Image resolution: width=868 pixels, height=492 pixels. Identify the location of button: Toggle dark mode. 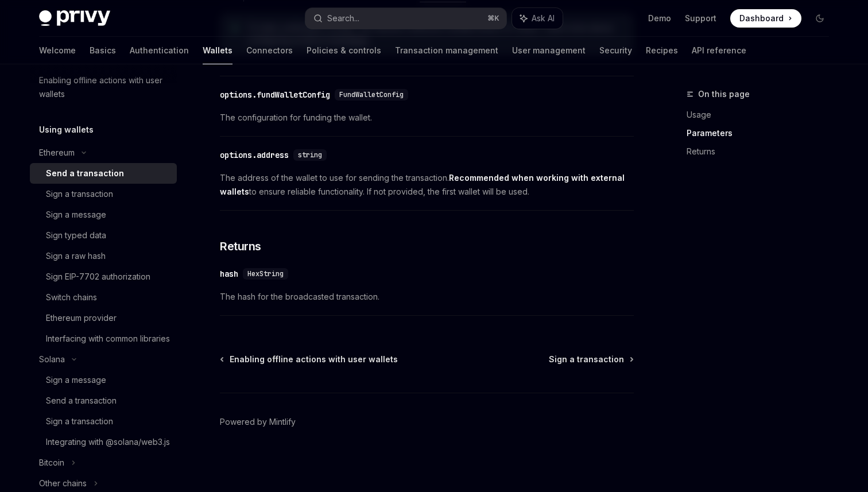
(820, 18).